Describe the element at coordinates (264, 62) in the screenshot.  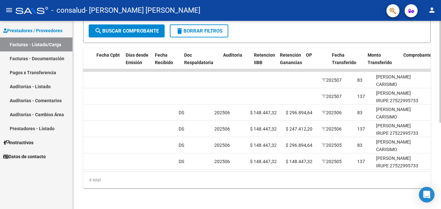
I see `datatable-header-cell: Retencion IIBB` at that location.